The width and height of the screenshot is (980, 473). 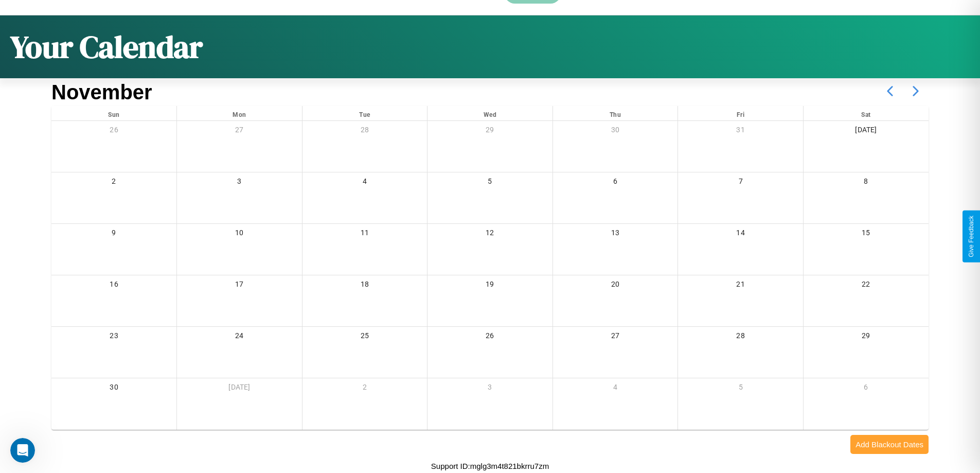 What do you see at coordinates (365, 234) in the screenshot?
I see `div: 11` at bounding box center [365, 234].